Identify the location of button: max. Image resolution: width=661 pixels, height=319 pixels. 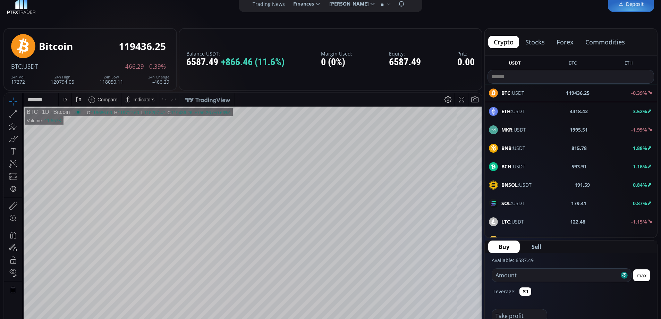
(641, 275).